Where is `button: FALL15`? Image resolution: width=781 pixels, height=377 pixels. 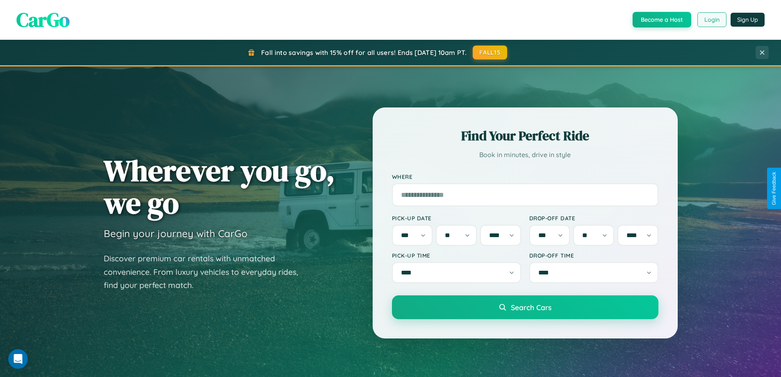
button: FALL15 is located at coordinates (490, 52).